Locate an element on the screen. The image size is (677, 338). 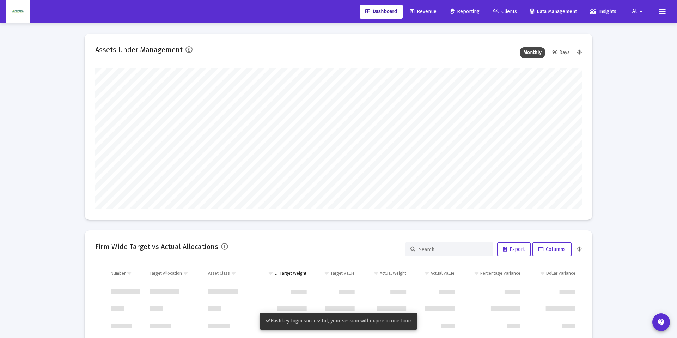
div: Actual Weight is located at coordinates (393, 273).